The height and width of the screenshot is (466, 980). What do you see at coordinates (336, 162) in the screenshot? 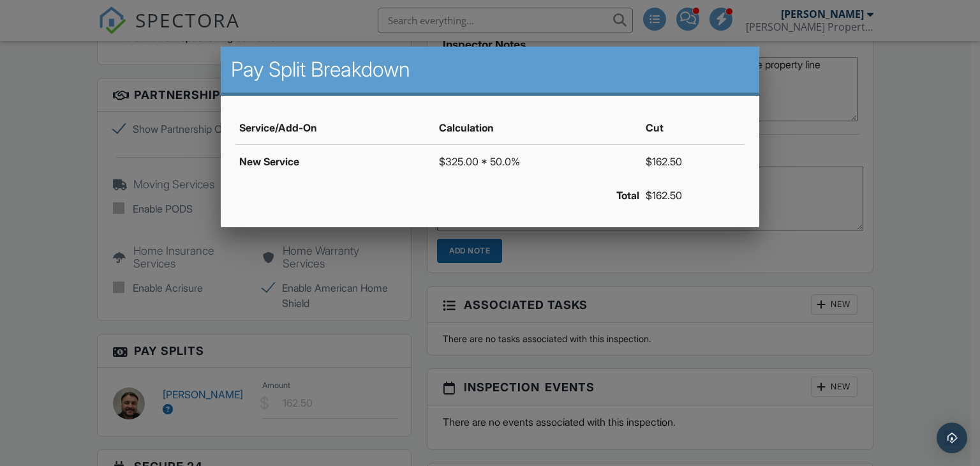
I see `td: New Service` at bounding box center [336, 162].